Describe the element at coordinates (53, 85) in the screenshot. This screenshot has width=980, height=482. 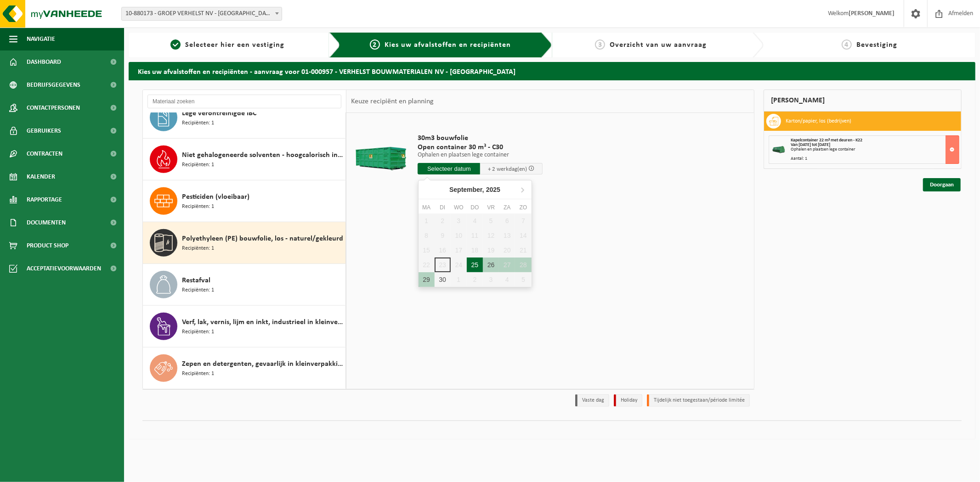
I see `span: Bedrijfsgegevens` at that location.